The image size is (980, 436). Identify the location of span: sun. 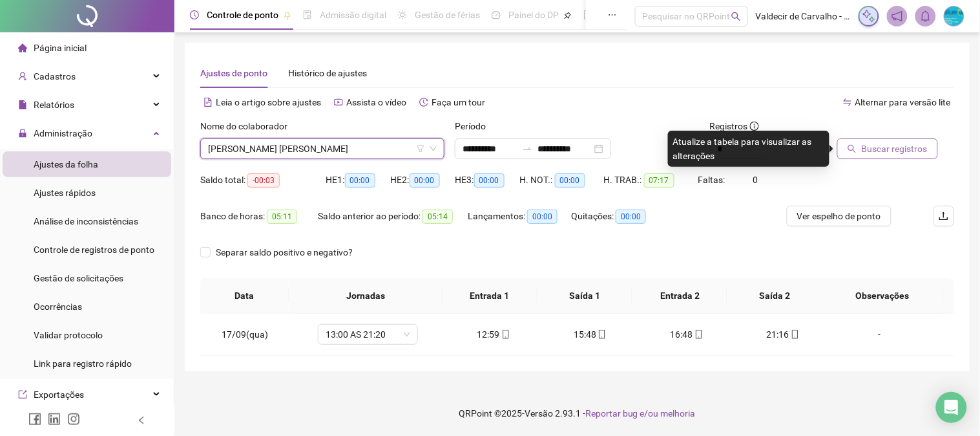
(403, 15).